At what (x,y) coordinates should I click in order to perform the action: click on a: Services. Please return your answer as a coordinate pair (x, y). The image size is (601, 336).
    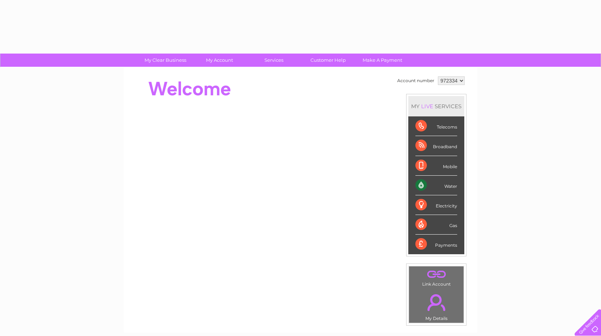
    Looking at the image, I should click on (274, 60).